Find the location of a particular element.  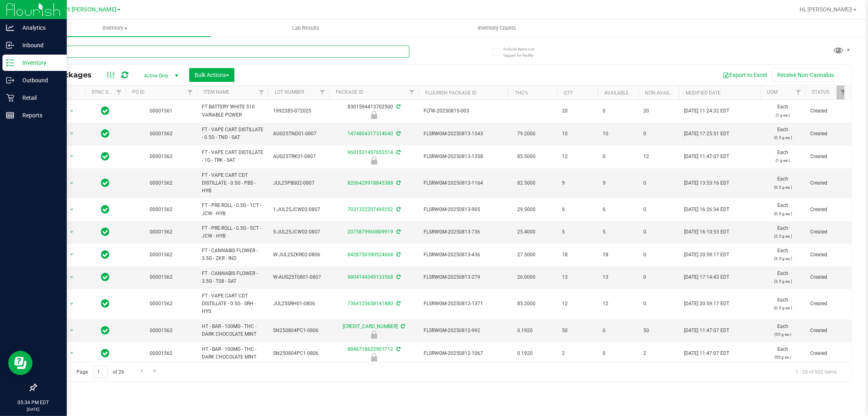

span: HT - BAR - 100MG - THC - DARK CHOCOLATE MINT is located at coordinates (233, 353).